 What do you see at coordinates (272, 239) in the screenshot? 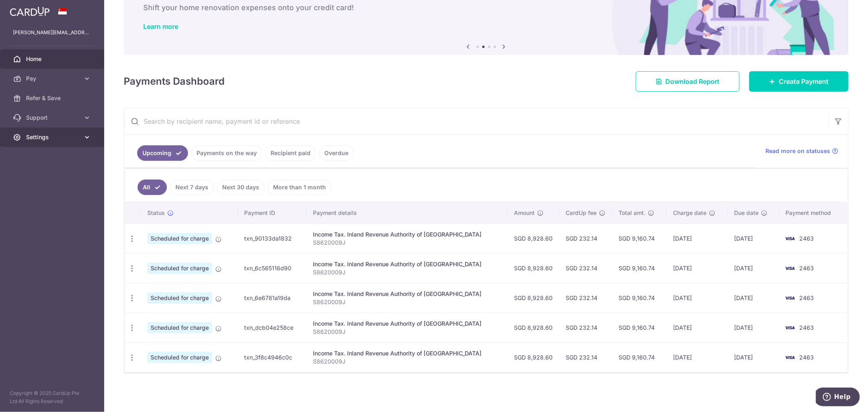
I see `td: txn_90133da1832` at bounding box center [272, 239].